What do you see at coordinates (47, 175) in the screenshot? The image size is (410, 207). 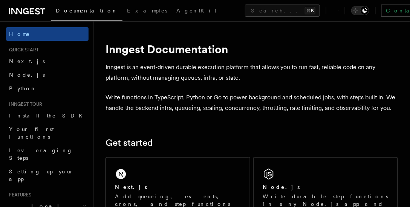 I see `a: Setting up your app` at bounding box center [47, 175].